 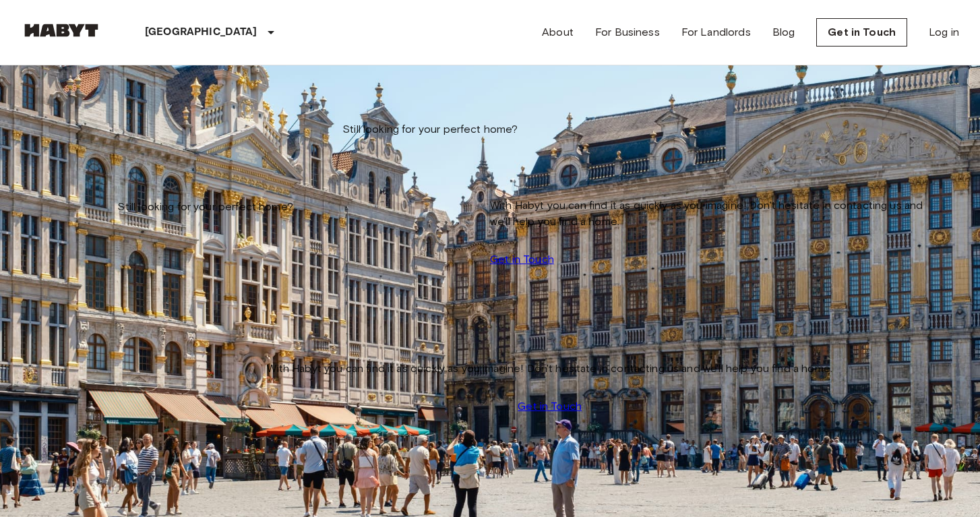 I want to click on a: Log in, so click(x=943, y=32).